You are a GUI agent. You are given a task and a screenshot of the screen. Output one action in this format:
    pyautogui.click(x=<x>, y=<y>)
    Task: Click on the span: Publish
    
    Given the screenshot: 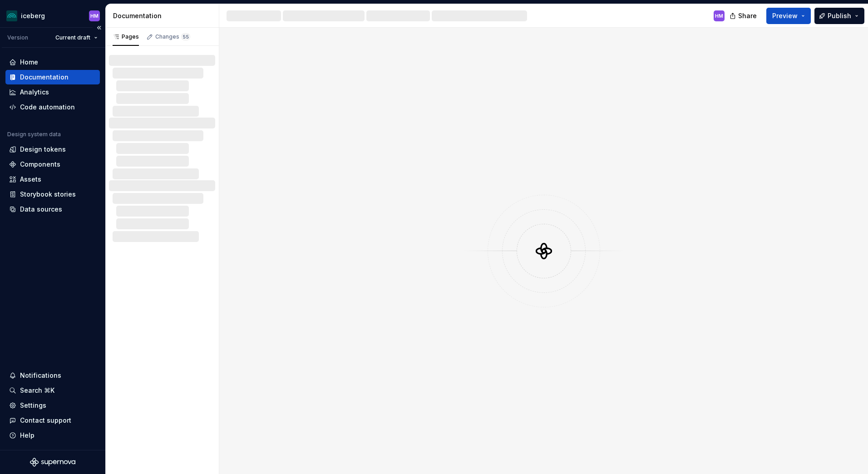 What is the action you would take?
    pyautogui.click(x=839, y=16)
    